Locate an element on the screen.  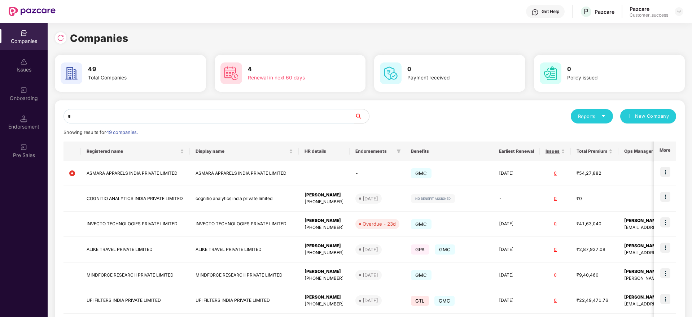
img: New Pazcare Logo is located at coordinates (32, 12).